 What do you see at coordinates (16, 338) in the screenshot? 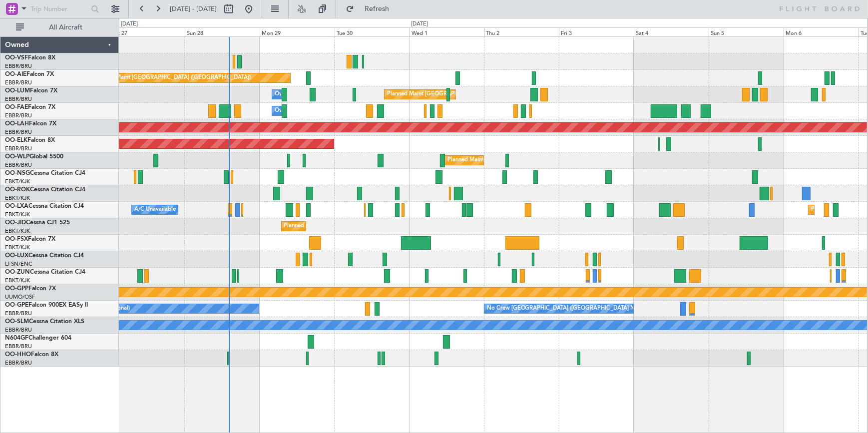
I see `span: N604GF` at bounding box center [16, 338].